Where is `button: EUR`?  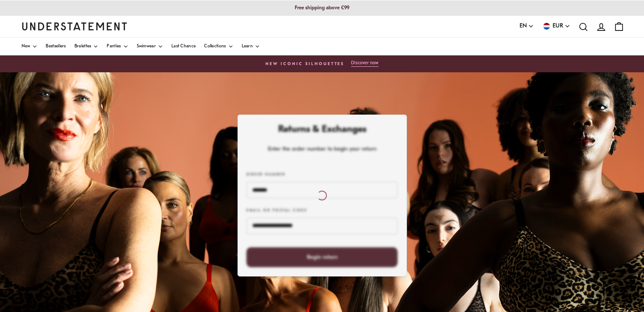
button: EUR is located at coordinates (556, 26).